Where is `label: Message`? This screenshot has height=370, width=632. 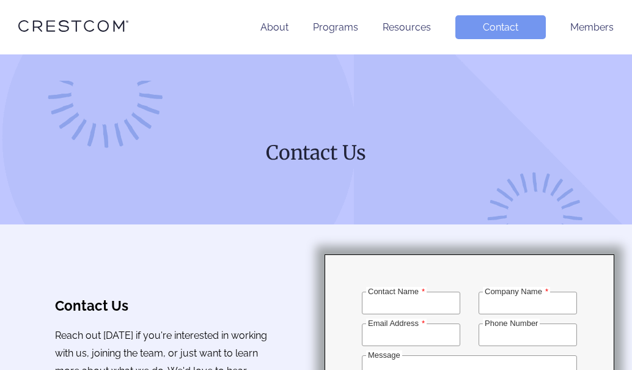
label: Message is located at coordinates (384, 354).